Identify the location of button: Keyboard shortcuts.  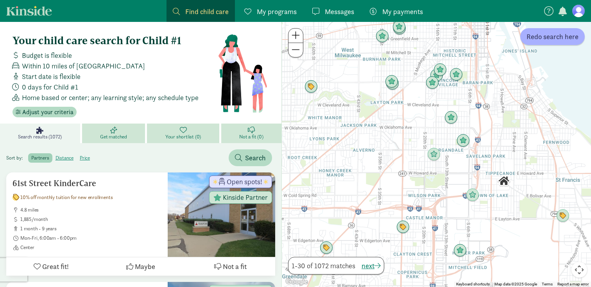
(473, 284).